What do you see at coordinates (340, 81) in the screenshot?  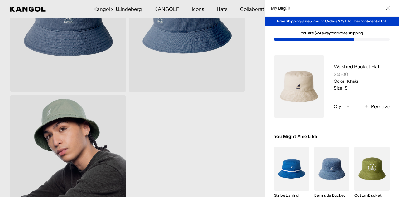 I see `dt: Color:` at bounding box center [340, 81].